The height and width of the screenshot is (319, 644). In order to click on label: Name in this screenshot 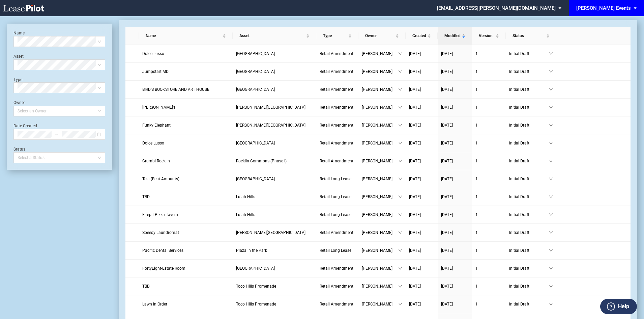, I will do `click(19, 33)`.